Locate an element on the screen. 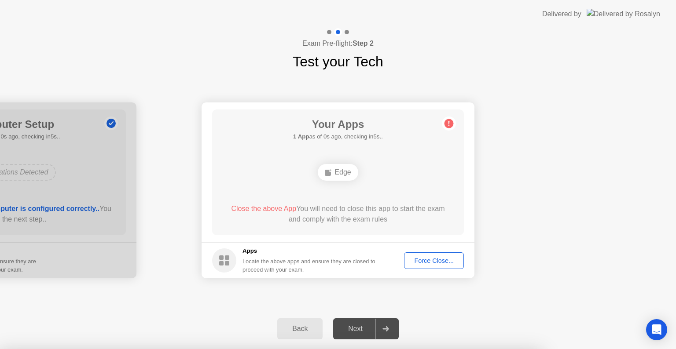 Image resolution: width=676 pixels, height=349 pixels. div: Next is located at coordinates (355, 329).